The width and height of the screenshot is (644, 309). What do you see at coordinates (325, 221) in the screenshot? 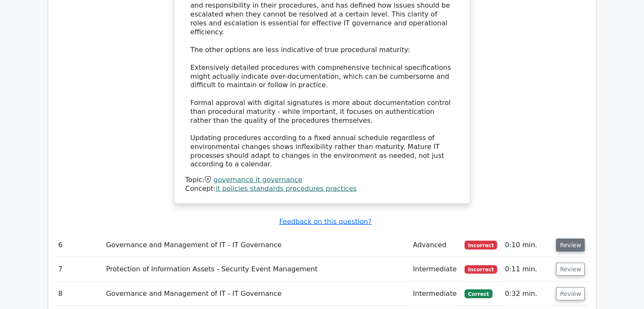
I see `u: Feedback on this question?` at bounding box center [325, 221].